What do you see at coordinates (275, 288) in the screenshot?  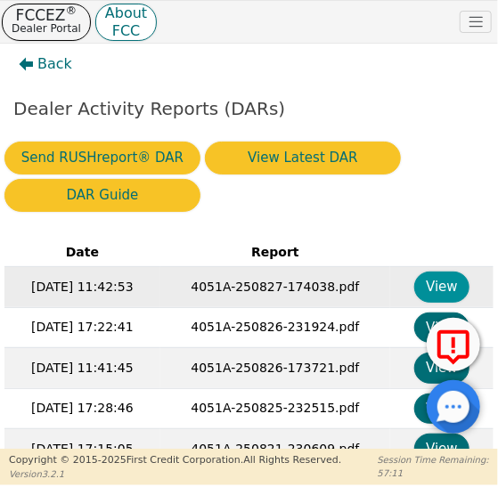 I see `td: 4051A-250827-174038.pdf` at bounding box center [275, 288].